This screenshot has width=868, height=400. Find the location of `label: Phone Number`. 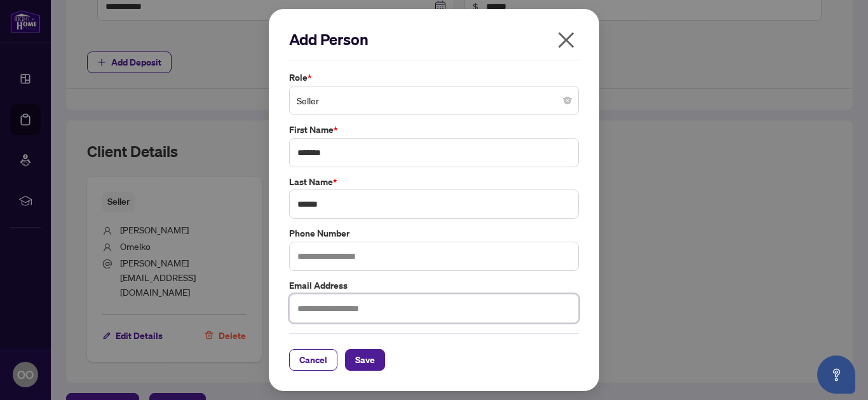

label: Phone Number is located at coordinates (434, 234).